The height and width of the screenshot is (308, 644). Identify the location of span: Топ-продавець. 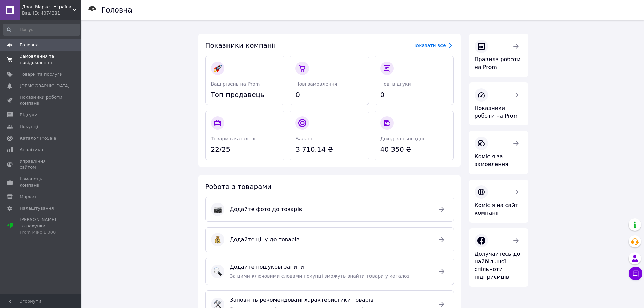
(245, 95).